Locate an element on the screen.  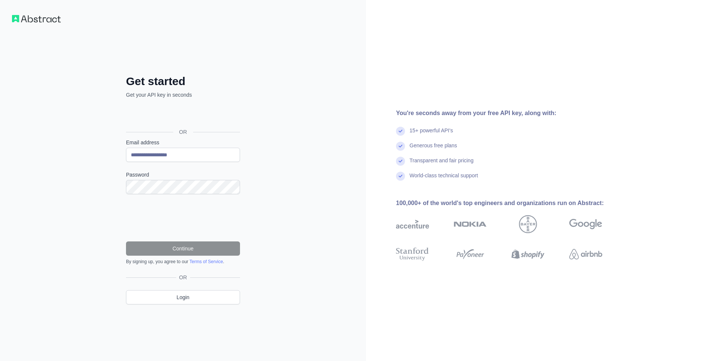
div: By signing up, you agree to our . is located at coordinates (183, 262).